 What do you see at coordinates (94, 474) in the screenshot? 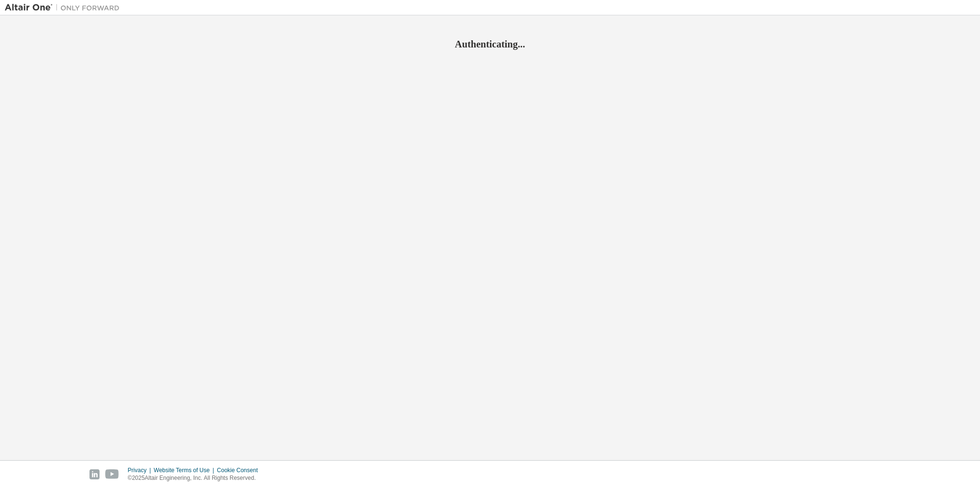
I see `img: linkedin.svg` at bounding box center [94, 474].